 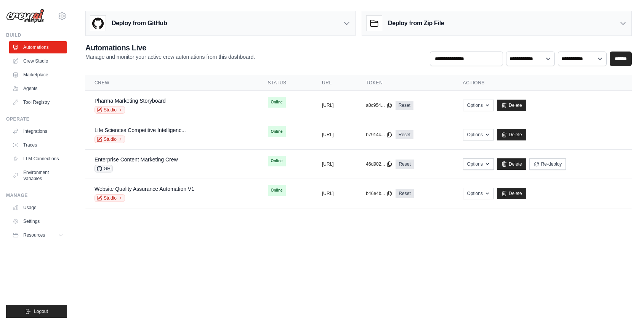 What do you see at coordinates (38, 103) in the screenshot?
I see `a: Tool Registry` at bounding box center [38, 103].